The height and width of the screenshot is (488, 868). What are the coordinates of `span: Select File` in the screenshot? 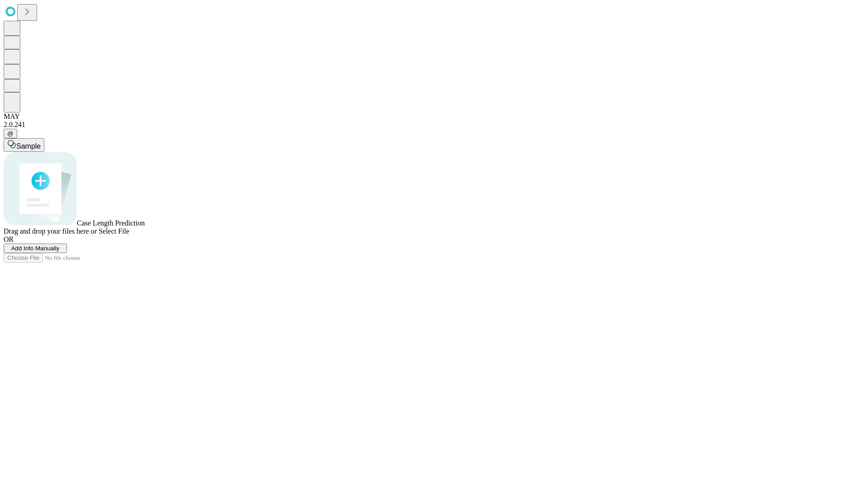 It's located at (114, 231).